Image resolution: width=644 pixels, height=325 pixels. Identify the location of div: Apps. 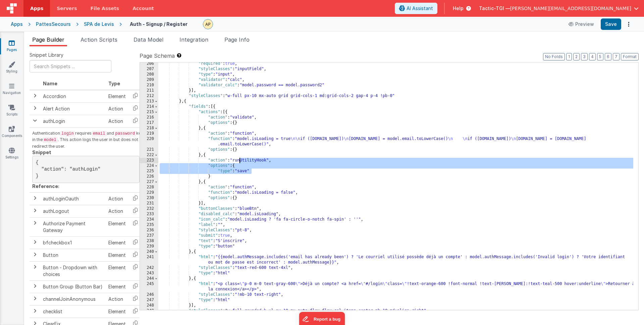
(17, 24).